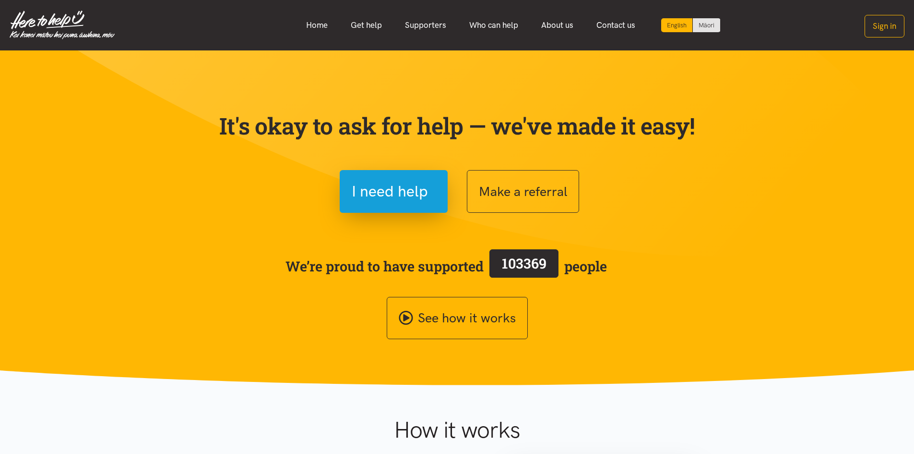 Image resolution: width=914 pixels, height=454 pixels. I want to click on a: Home, so click(317, 25).